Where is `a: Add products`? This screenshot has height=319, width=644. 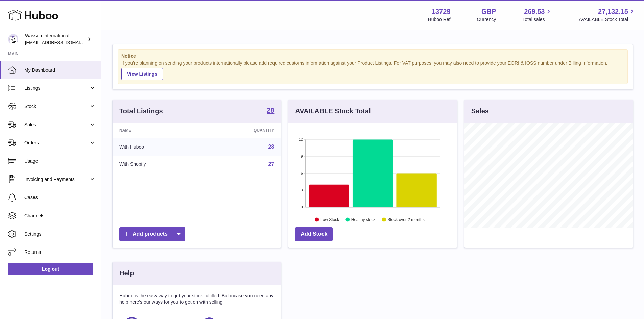
a: Add products is located at coordinates (152, 234).